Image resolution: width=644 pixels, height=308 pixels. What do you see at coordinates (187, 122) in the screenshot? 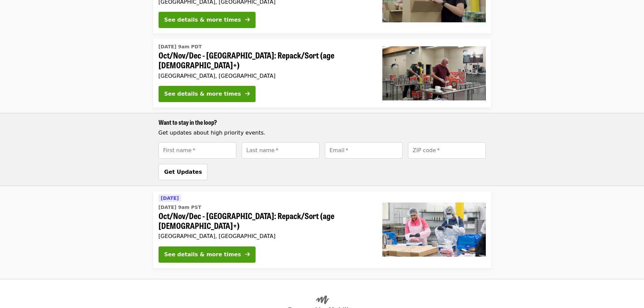
I see `span: Want to stay in the loop?` at bounding box center [187, 122].